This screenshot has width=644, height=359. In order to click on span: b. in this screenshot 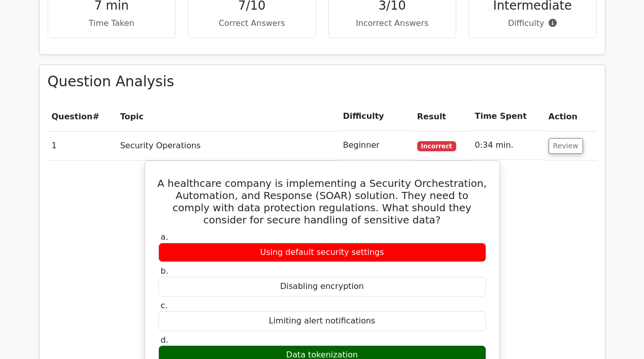, I will do `click(165, 271)`.